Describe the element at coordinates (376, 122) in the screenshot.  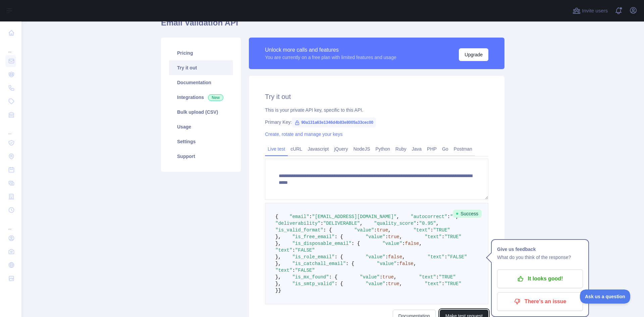
I see `div: Primary Key:` at that location.